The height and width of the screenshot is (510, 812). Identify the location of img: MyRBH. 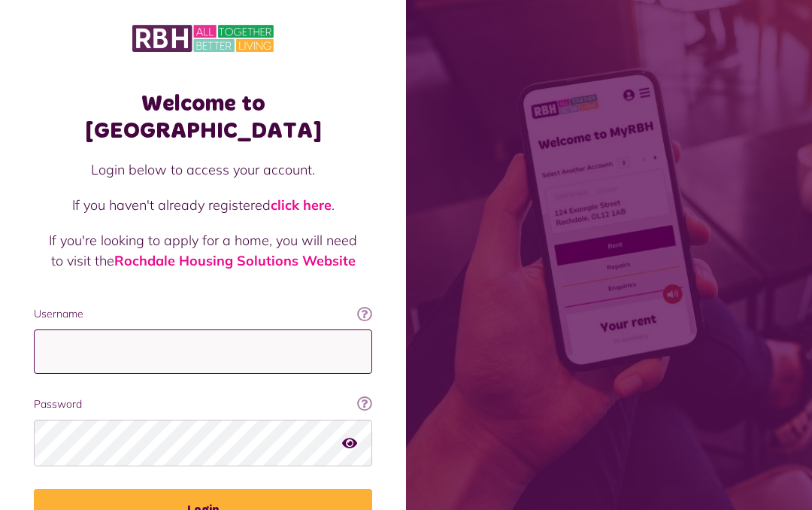
(203, 38).